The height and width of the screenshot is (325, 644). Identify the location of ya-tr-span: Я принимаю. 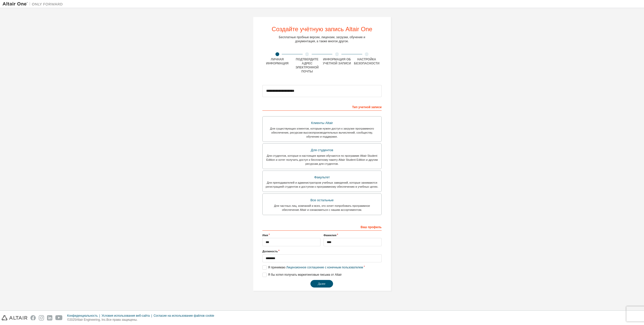
(276, 267).